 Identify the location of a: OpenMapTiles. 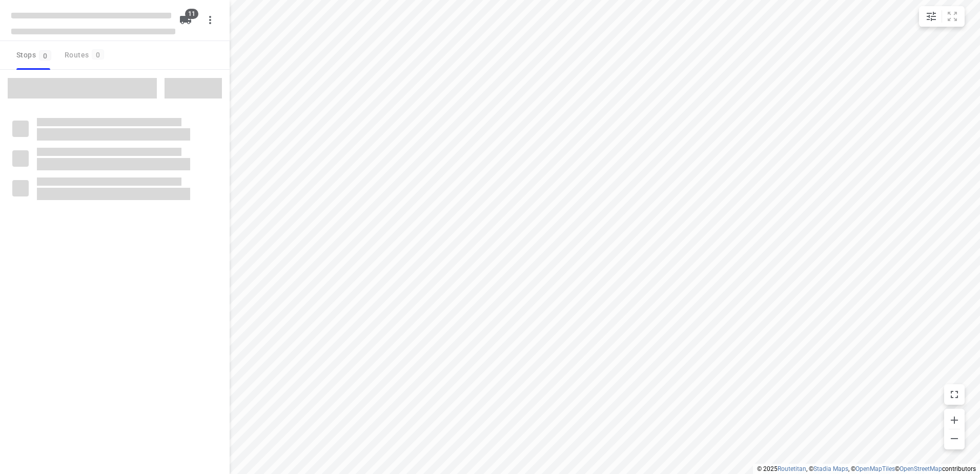
(875, 469).